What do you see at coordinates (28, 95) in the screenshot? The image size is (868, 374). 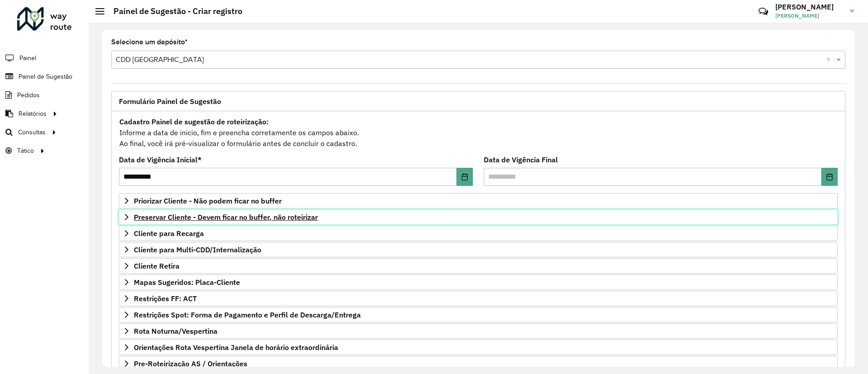 I see `span: Pedidos` at bounding box center [28, 95].